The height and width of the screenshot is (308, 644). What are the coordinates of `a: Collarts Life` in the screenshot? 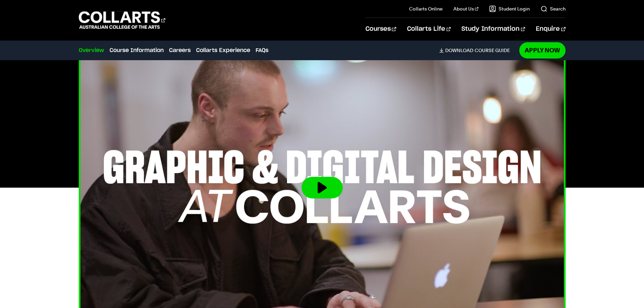 It's located at (429, 29).